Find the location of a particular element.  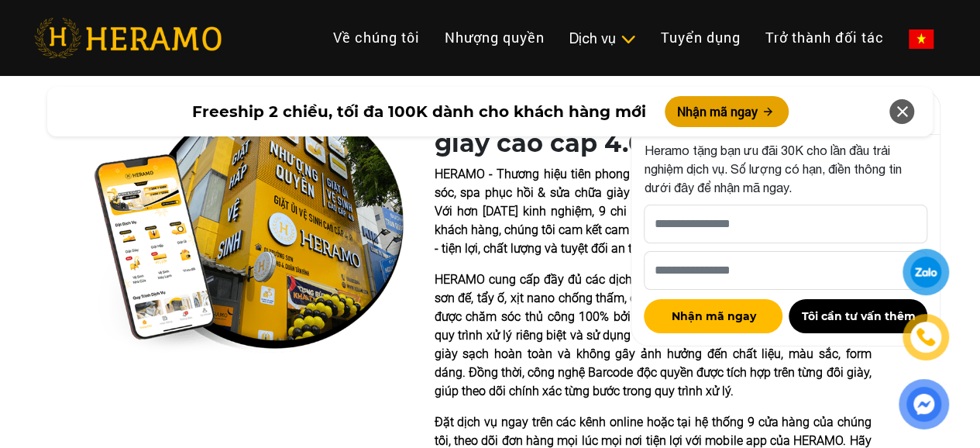

img: subToggleIcon is located at coordinates (627, 40).